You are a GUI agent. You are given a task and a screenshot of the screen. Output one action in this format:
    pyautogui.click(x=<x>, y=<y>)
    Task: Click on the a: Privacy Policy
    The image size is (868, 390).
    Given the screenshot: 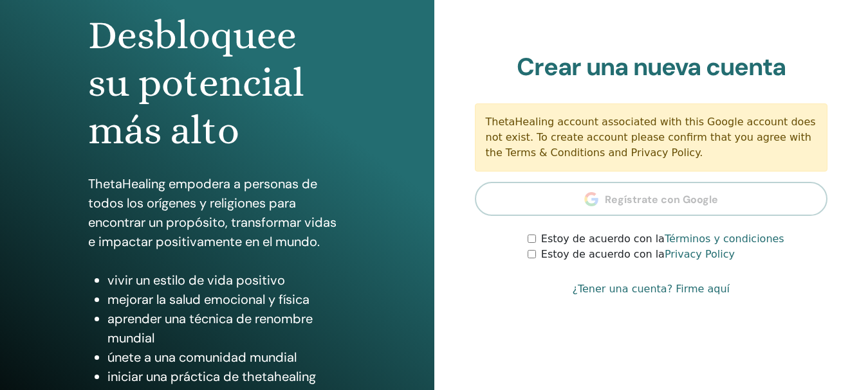 What is the action you would take?
    pyautogui.click(x=699, y=254)
    